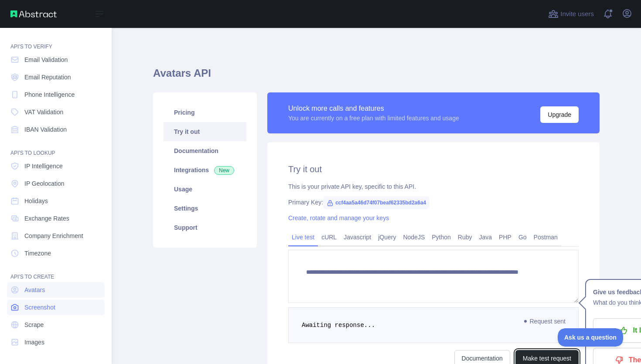 The height and width of the screenshot is (364, 641). What do you see at coordinates (546, 237) in the screenshot?
I see `a: Postman` at bounding box center [546, 237].